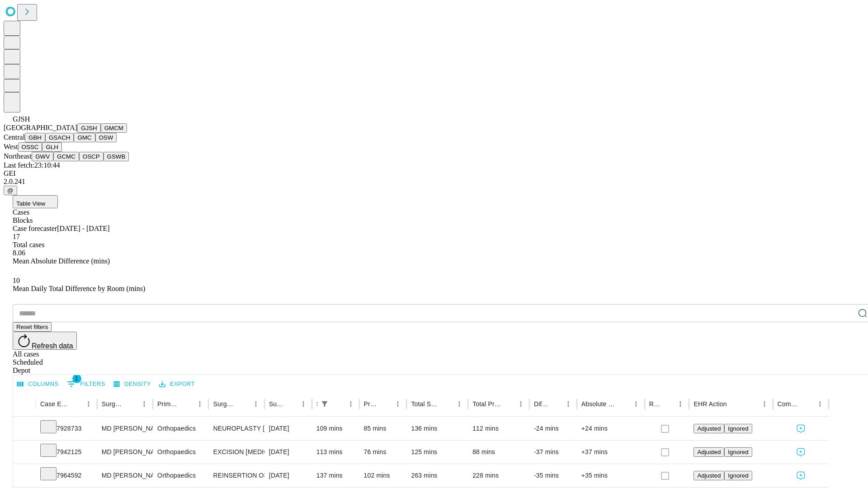 The image size is (868, 488). I want to click on div: -37 mins, so click(553, 452).